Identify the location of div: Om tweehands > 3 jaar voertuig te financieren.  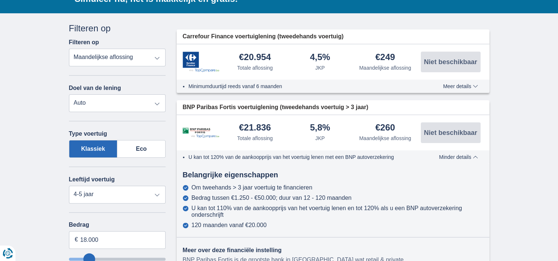
(252, 188).